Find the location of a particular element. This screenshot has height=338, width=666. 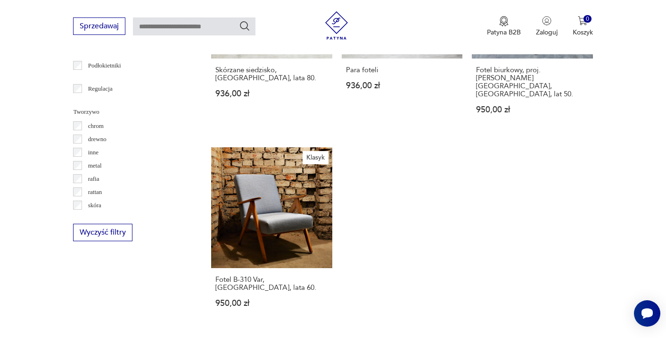

button: Sprzedawaj is located at coordinates (99, 26).